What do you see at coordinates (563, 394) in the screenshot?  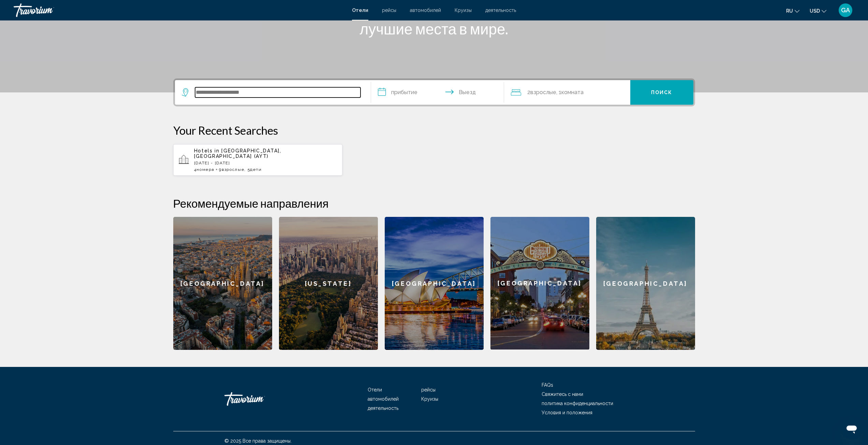 I see `a: Свяжитесь с нами` at bounding box center [563, 394].